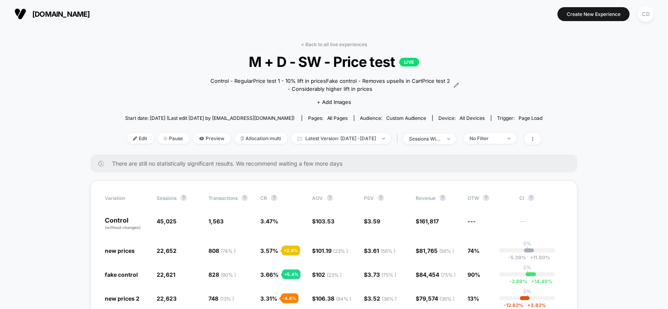 The image size is (668, 309). What do you see at coordinates (20, 14) in the screenshot?
I see `img: Visually logo` at bounding box center [20, 14].